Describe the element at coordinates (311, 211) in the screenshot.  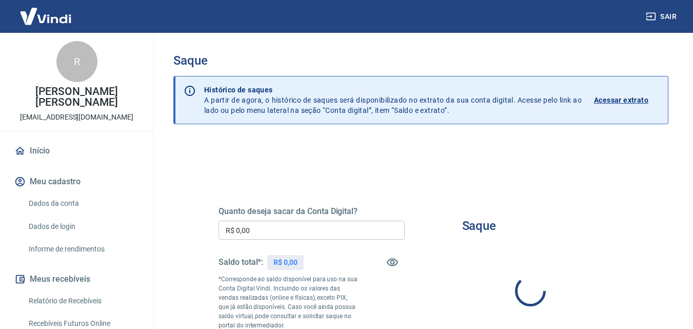
I see `h5: Quanto deseja sacar da Conta Digital?` at that location.